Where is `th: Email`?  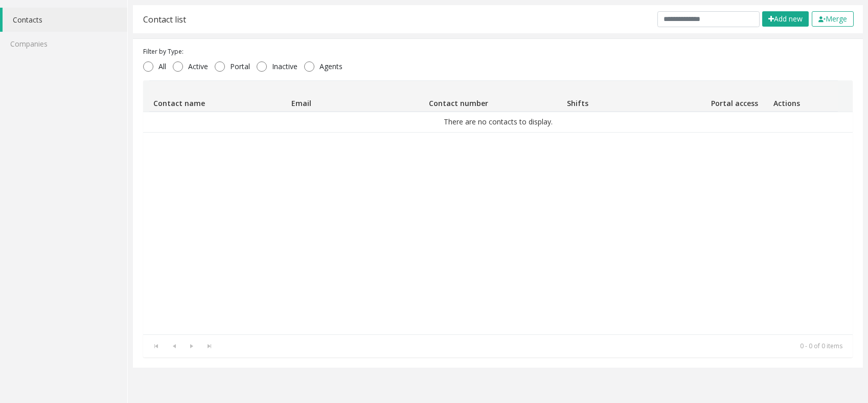 th: Email is located at coordinates (355, 96).